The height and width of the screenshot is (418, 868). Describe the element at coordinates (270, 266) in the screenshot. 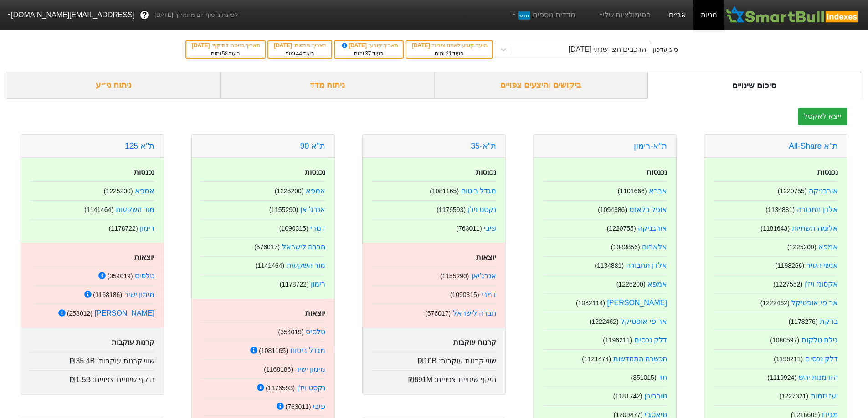

I see `small: ( 1141464 )` at that location.